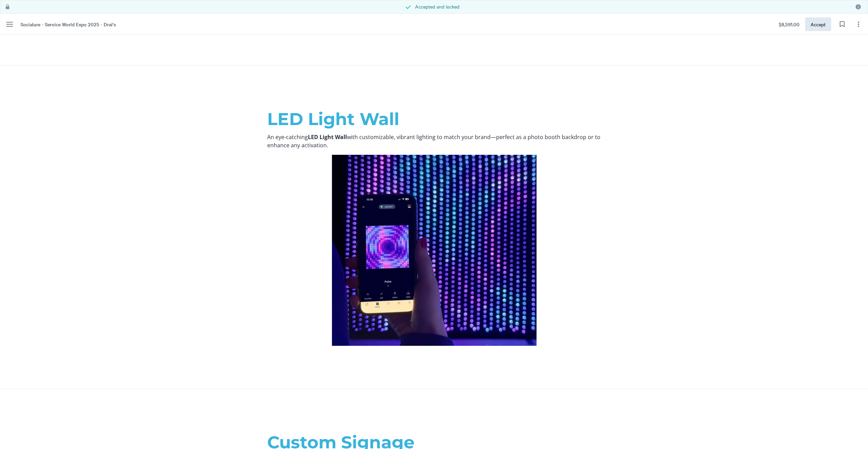 This screenshot has height=449, width=868. I want to click on p: An eye-catching with customizable, vibrant lighting to match your brand—perfect as a photo booth ..., so click(434, 144).